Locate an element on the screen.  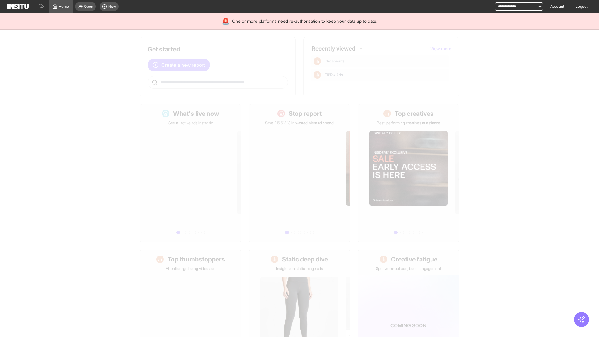
span: Home is located at coordinates (64, 7).